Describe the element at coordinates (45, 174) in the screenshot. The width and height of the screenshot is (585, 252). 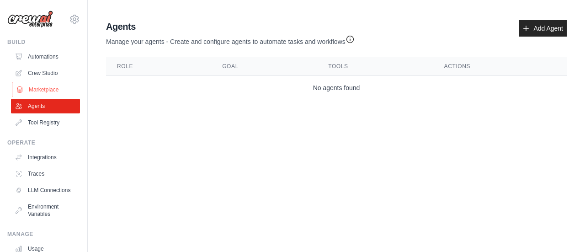
I see `a: Traces` at that location.